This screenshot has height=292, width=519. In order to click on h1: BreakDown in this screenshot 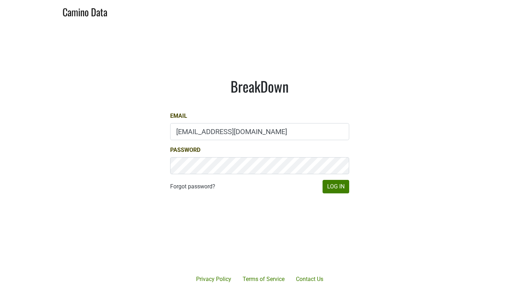, I will do `click(260, 86)`.